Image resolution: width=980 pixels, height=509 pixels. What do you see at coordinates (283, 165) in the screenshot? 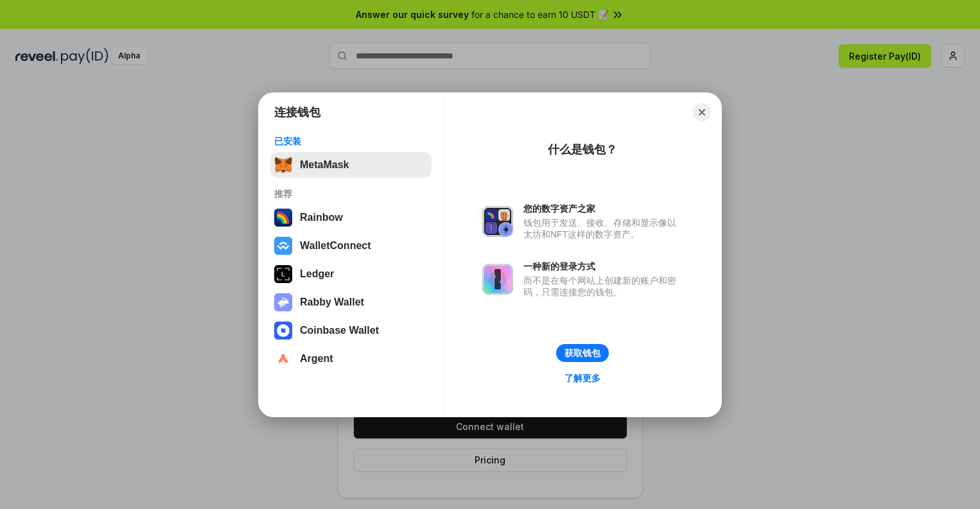
I see `img: svg+xml,%3Csvg%20fill%3D%22none%22%20height%3D%2233%22%20viewBox%3D%220%200%2035%2033%22%20width%...` at bounding box center [283, 165].